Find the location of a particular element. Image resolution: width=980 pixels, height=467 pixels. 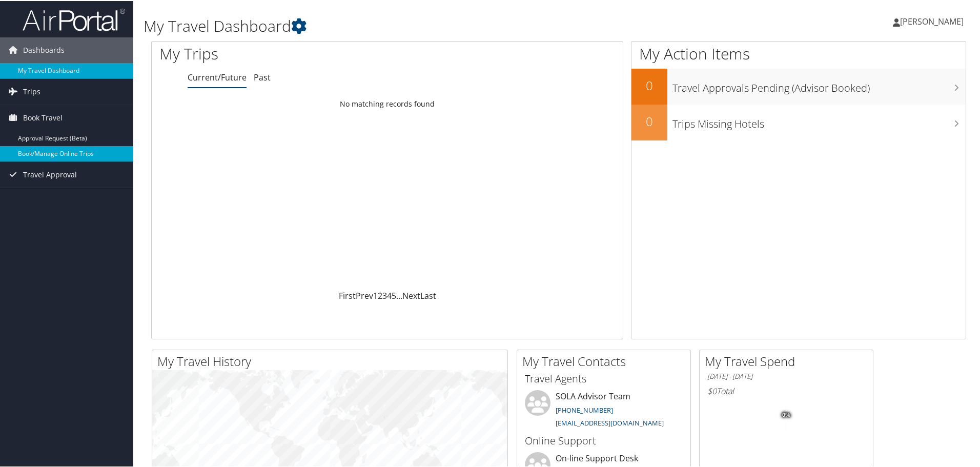

h3: Travel Approvals Pending (Advisor Booked) is located at coordinates (819, 84).